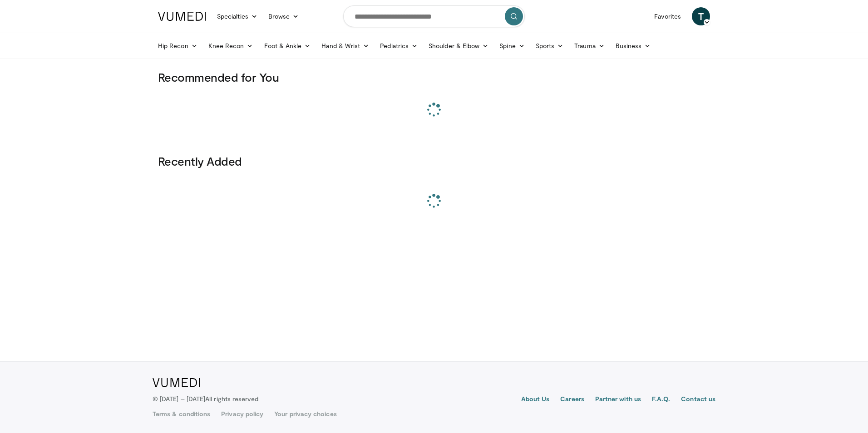 The image size is (868, 433). I want to click on a: T, so click(701, 16).